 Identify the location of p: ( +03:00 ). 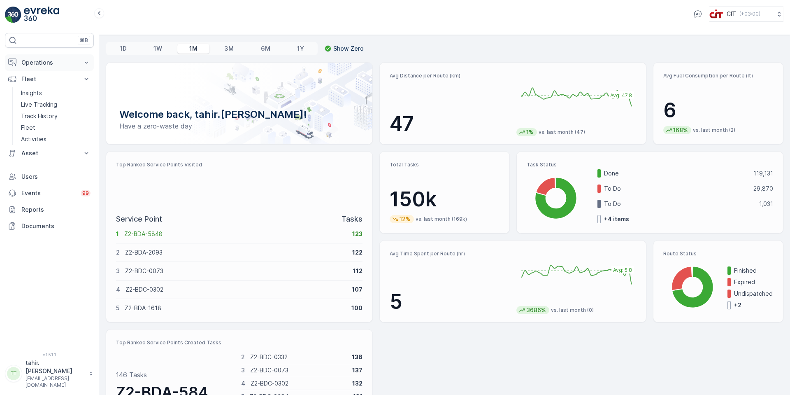
(750, 14).